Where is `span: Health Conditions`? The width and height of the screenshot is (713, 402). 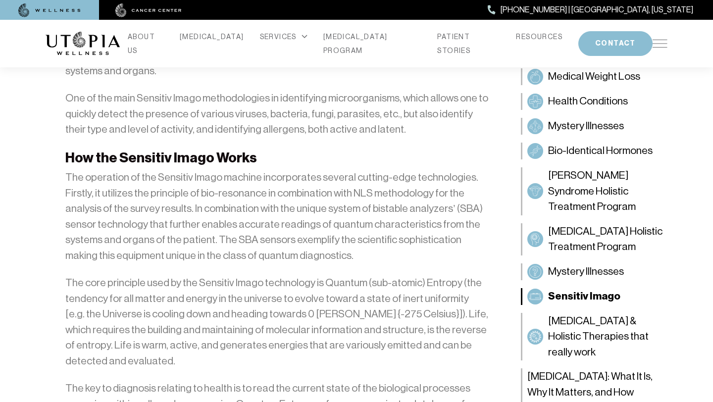
span: Health Conditions is located at coordinates (587, 101).